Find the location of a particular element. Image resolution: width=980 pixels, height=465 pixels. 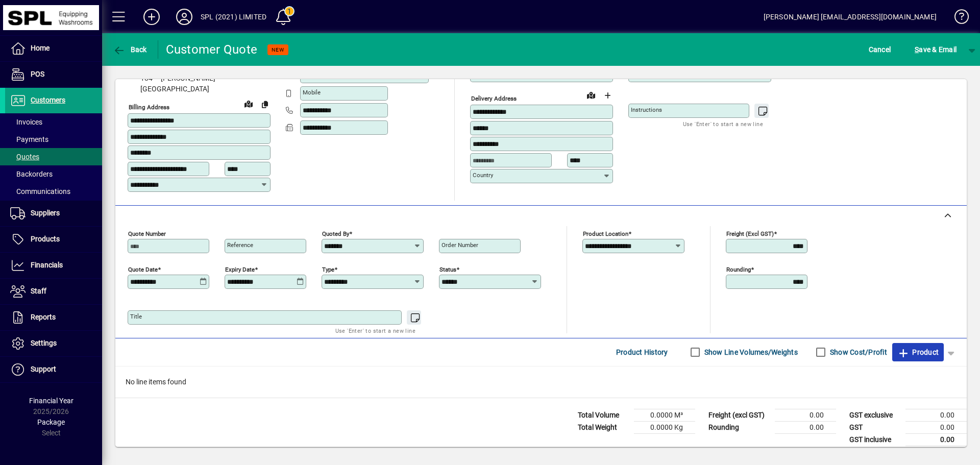

label: Show Line Volumes/Weights is located at coordinates (750, 352).